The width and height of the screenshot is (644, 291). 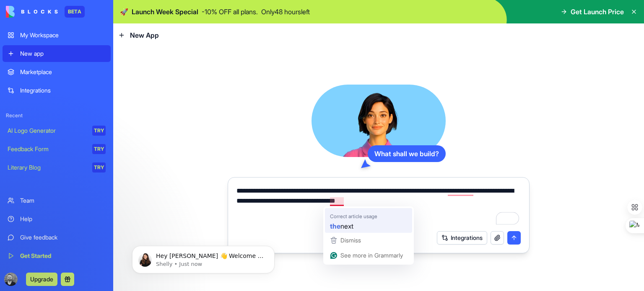 I want to click on p: Message from Shelly, sent Just now, so click(x=91, y=36).